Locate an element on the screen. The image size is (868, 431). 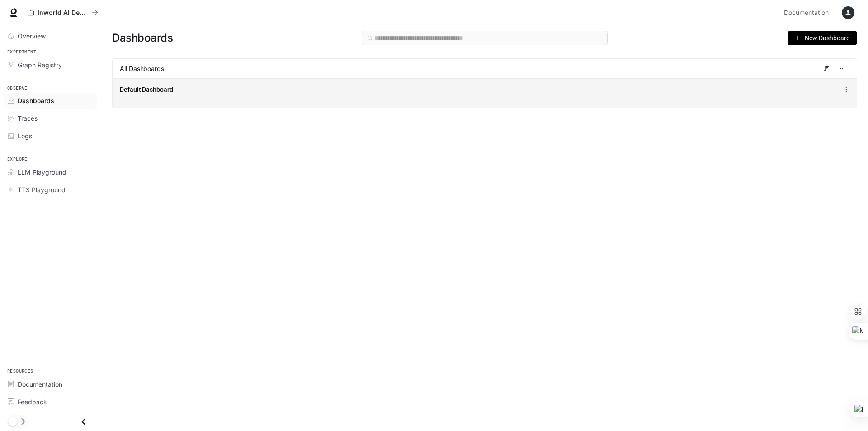
span: All Dashboards is located at coordinates (142, 68).